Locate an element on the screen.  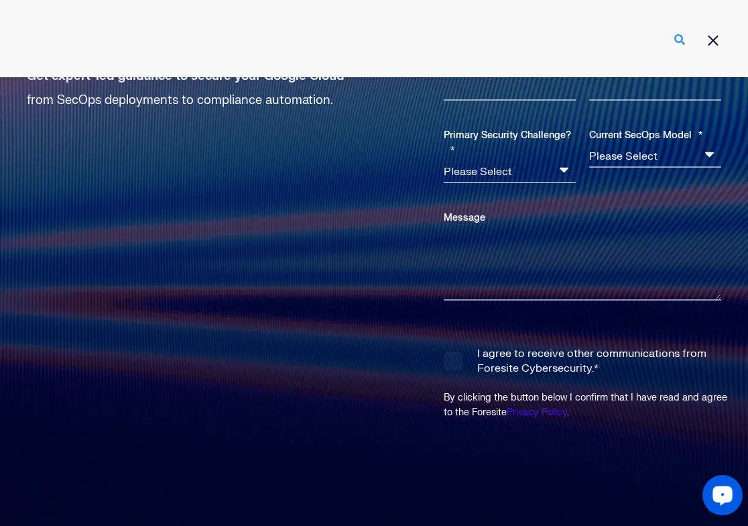
span: Current SecOps Model is located at coordinates (640, 135).